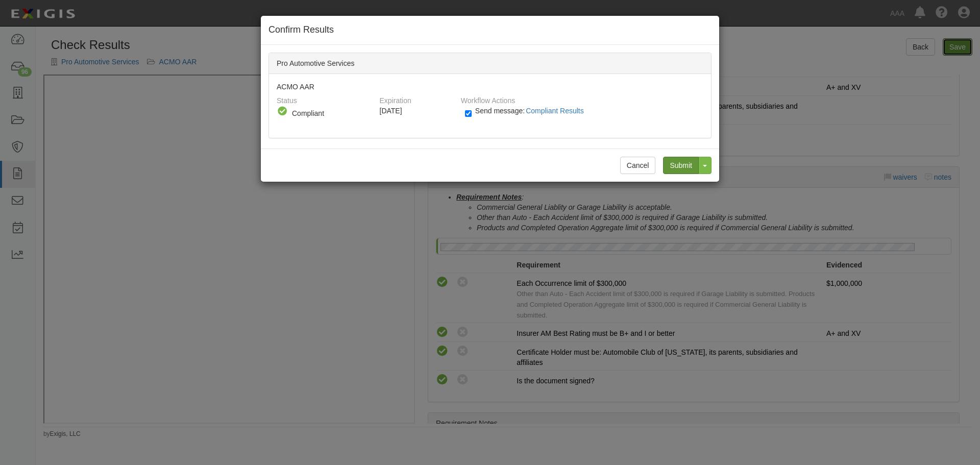 This screenshot has width=980, height=465. What do you see at coordinates (490, 106) in the screenshot?
I see `div: ACMO AAR` at bounding box center [490, 106].